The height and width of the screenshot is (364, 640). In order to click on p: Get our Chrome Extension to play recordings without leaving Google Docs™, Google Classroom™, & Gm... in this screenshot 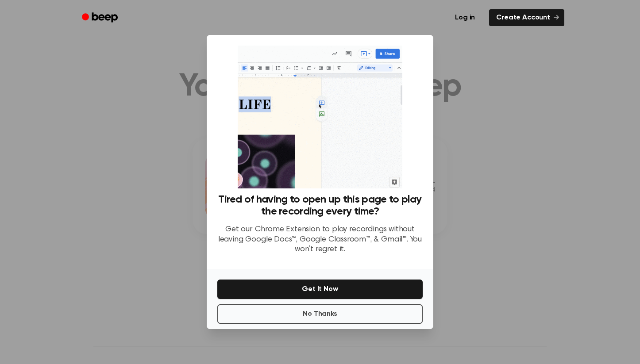, I will do `click(320, 240)`.